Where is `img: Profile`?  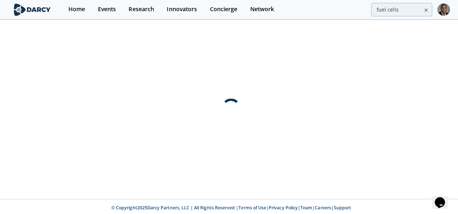 img: Profile is located at coordinates (439, 9).